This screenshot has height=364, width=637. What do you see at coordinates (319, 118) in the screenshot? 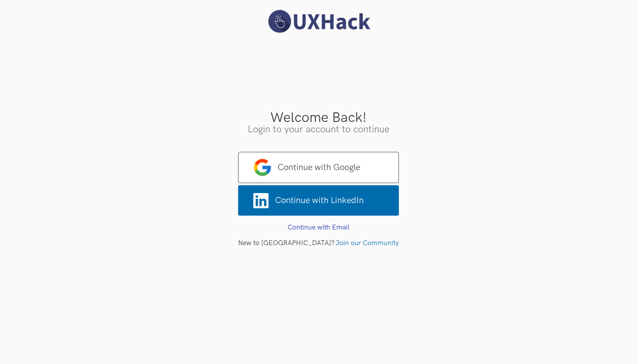
I see `h3: Welcome Back!` at bounding box center [319, 118].